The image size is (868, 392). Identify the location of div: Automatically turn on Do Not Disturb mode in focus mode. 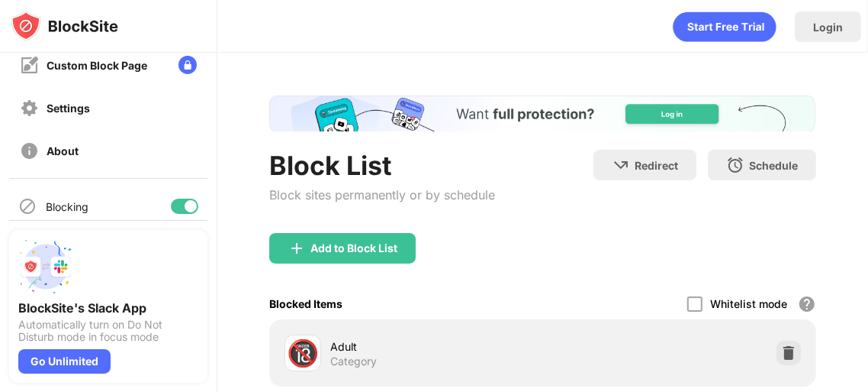
(108, 331).